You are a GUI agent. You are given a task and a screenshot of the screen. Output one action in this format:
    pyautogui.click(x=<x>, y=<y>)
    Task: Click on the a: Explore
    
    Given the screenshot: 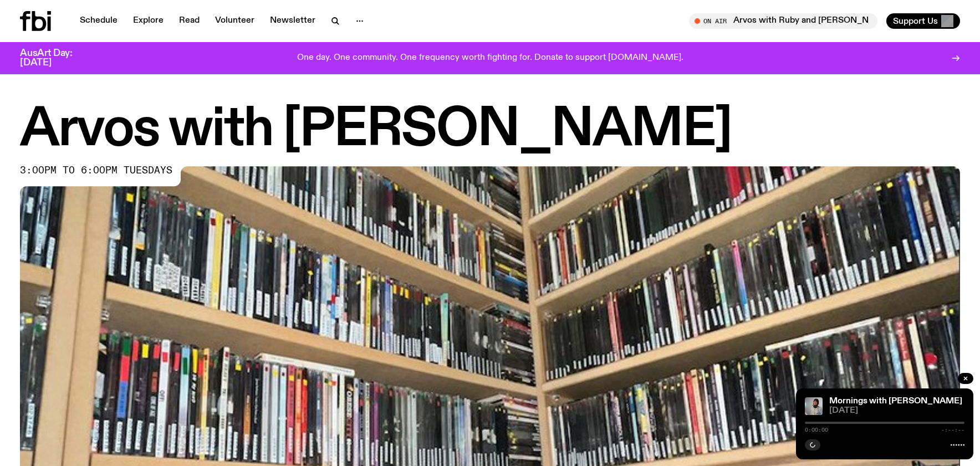 What is the action you would take?
    pyautogui.click(x=148, y=21)
    